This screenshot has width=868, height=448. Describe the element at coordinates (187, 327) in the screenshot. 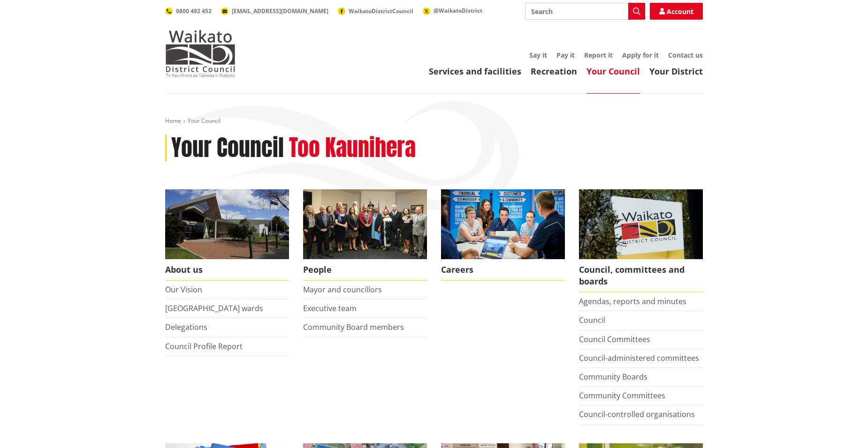

I see `a: Delegations` at that location.